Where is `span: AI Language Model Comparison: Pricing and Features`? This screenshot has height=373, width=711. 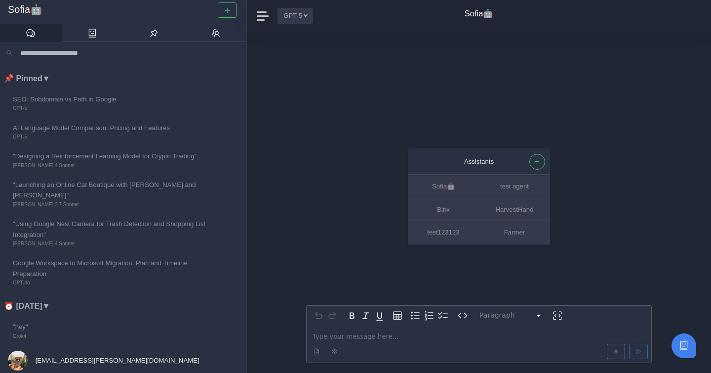 span: AI Language Model Comparison: Pricing and Features is located at coordinates (112, 127).